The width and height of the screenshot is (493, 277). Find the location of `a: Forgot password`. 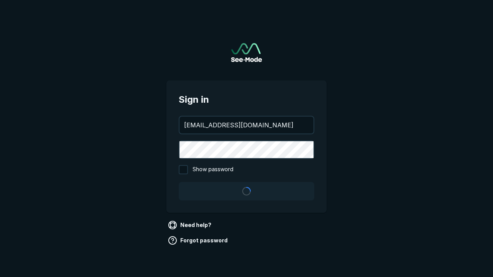

a: Forgot password is located at coordinates (198, 241).